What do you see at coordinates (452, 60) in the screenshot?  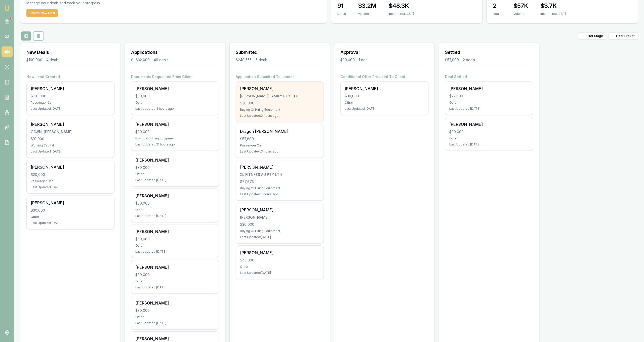 I see `div: $57,000` at bounding box center [452, 60].